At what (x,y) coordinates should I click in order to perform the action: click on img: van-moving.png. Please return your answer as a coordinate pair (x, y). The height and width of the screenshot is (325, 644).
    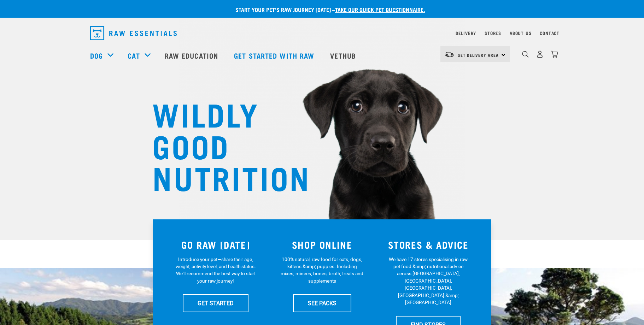
    Looking at the image, I should click on (449, 54).